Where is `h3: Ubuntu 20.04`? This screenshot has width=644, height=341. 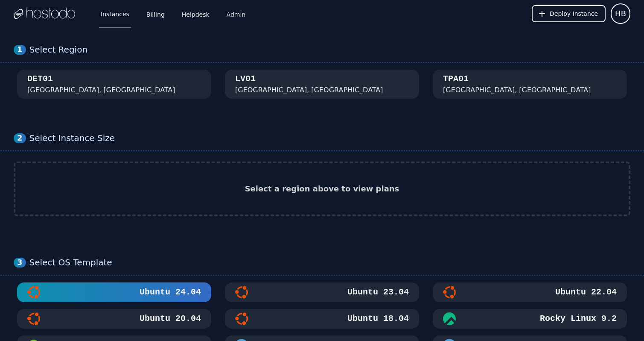 h3: Ubuntu 20.04 is located at coordinates (169, 319).